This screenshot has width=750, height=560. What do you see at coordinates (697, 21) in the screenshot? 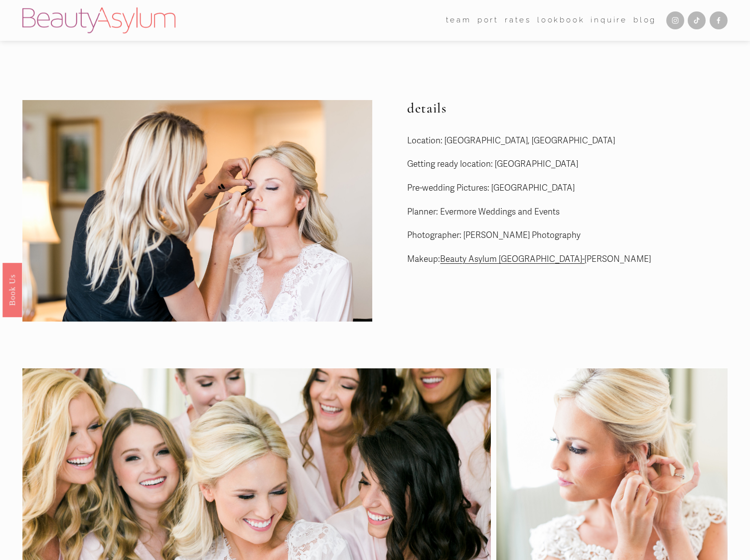
I see `a: TikTok` at bounding box center [697, 21].